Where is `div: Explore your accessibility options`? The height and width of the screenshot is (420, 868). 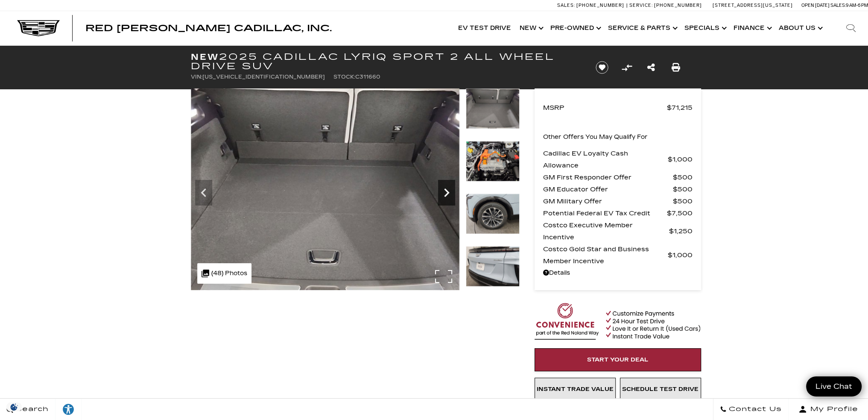
div: Explore your accessibility options is located at coordinates (68, 410).